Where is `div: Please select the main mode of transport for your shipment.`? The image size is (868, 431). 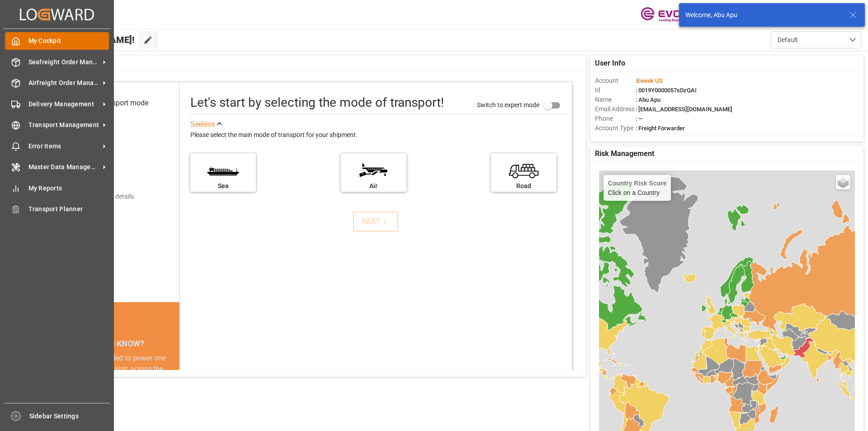
div: Please select the main mode of transport for your shipment. is located at coordinates (378, 135).